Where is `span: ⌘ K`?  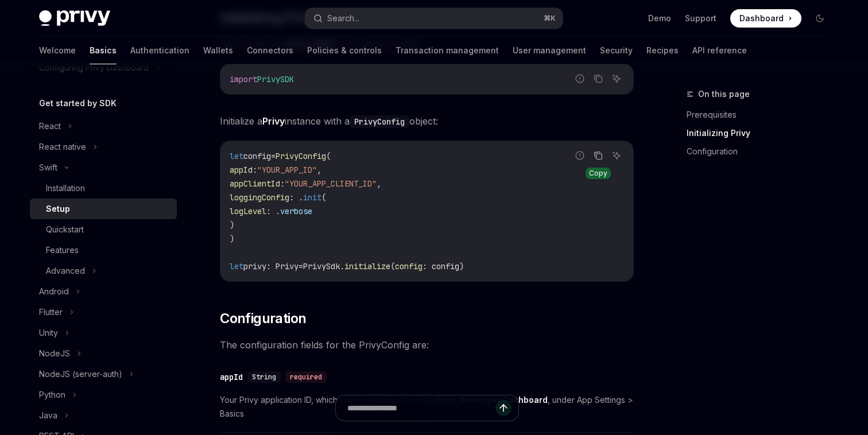
span: ⌘ K is located at coordinates (549, 19).